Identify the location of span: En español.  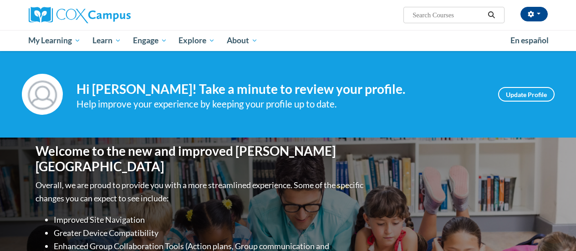
(529, 40).